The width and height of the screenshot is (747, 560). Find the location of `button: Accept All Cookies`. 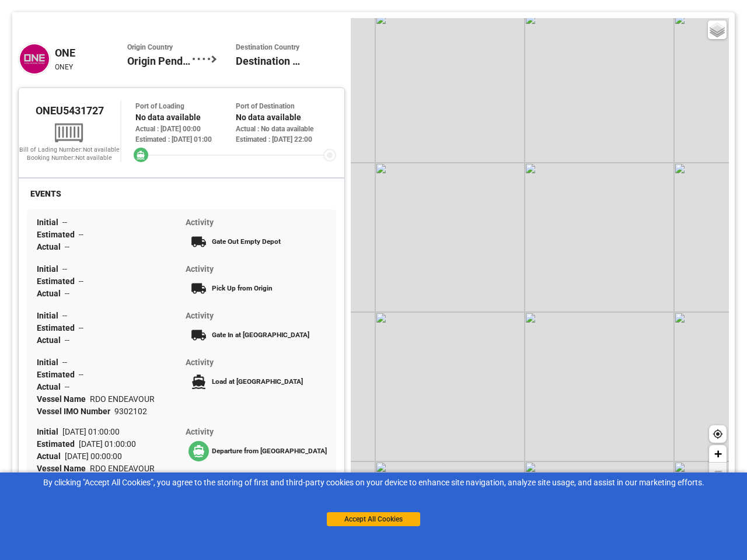

button: Accept All Cookies is located at coordinates (373, 519).